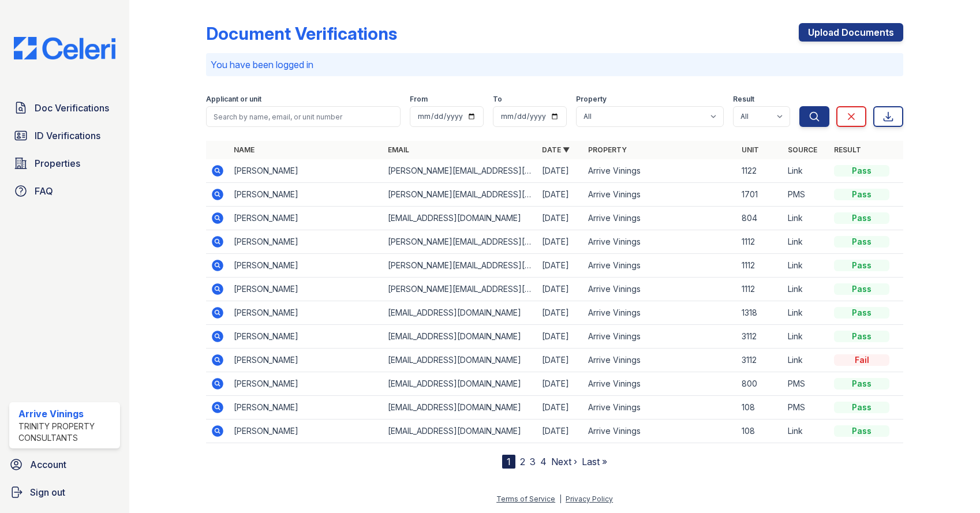  What do you see at coordinates (67, 414) in the screenshot?
I see `div: Arrive Vinings` at bounding box center [67, 414].